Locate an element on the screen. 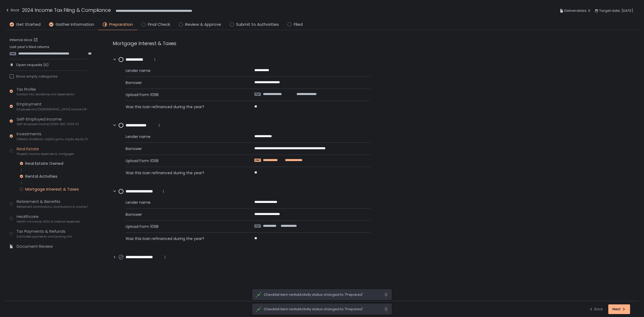 The height and width of the screenshot is (317, 644). span: Gather Information is located at coordinates (75, 24).